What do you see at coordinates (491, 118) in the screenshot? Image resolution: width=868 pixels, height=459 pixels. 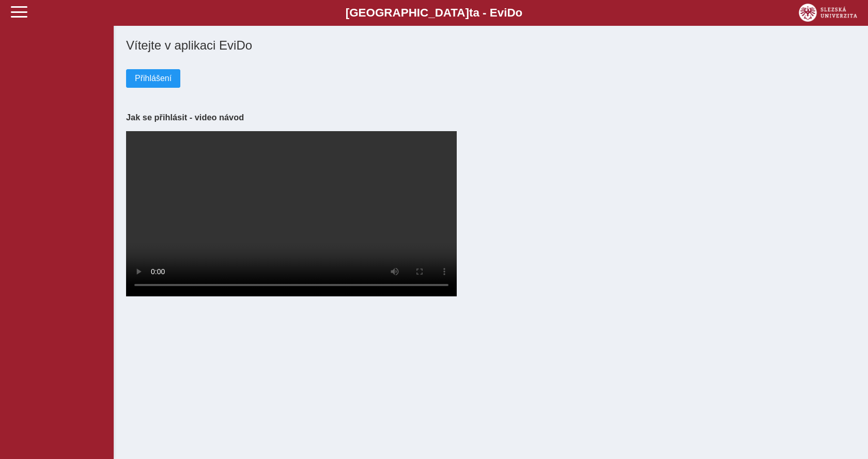 I see `h3: Jak se přihlásit - video návod` at bounding box center [491, 118].